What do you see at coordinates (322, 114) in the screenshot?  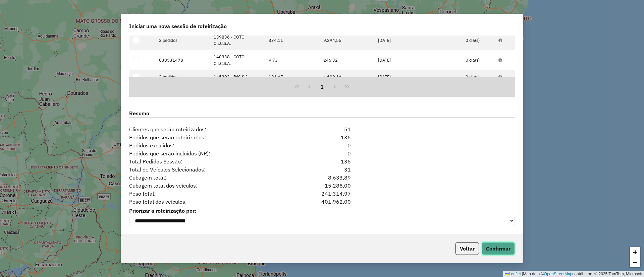 I see `label: Resumo` at bounding box center [322, 114].